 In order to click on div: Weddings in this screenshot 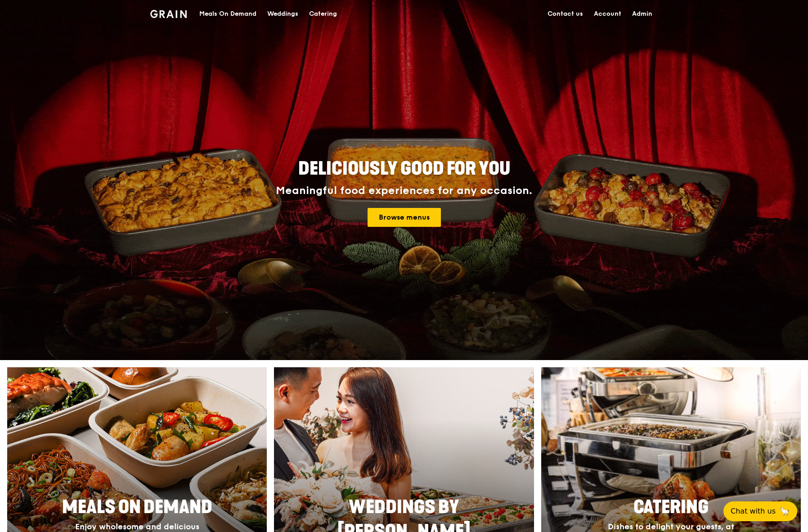, I will do `click(283, 14)`.